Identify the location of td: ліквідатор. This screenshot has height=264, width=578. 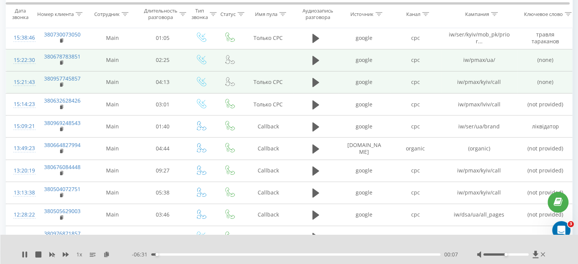
(546, 127).